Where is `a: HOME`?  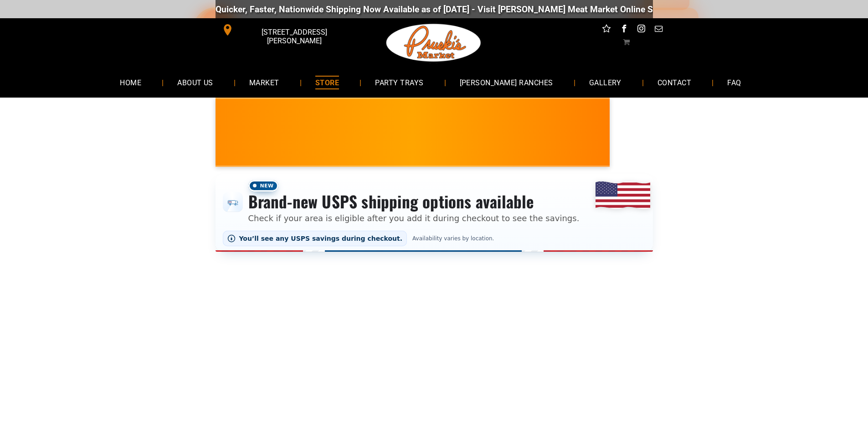 a: HOME is located at coordinates (130, 82).